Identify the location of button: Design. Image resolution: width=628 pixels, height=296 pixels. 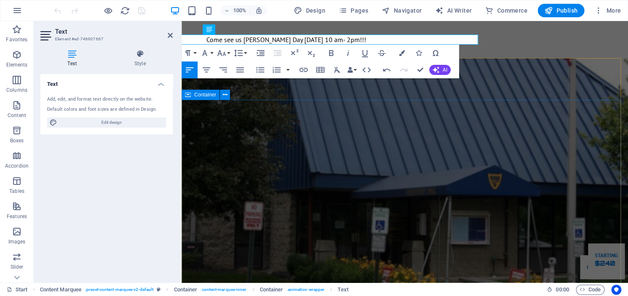
(309, 11).